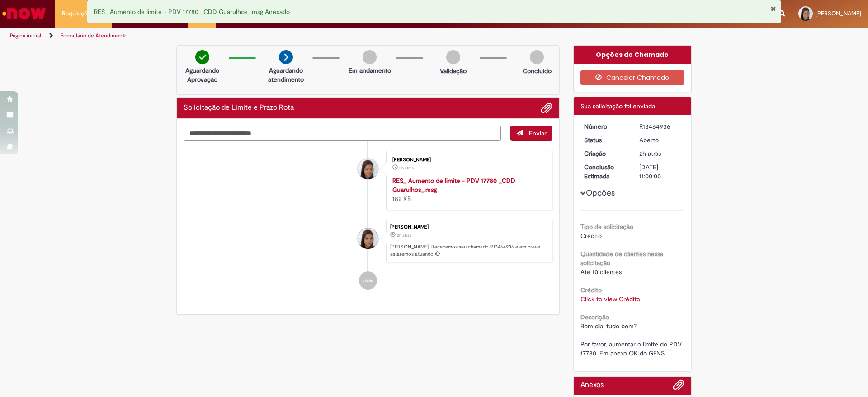 The height and width of the screenshot is (397, 868). What do you see at coordinates (407, 168) in the screenshot?
I see `time: 30/08/2025 11:52:10` at bounding box center [407, 168].